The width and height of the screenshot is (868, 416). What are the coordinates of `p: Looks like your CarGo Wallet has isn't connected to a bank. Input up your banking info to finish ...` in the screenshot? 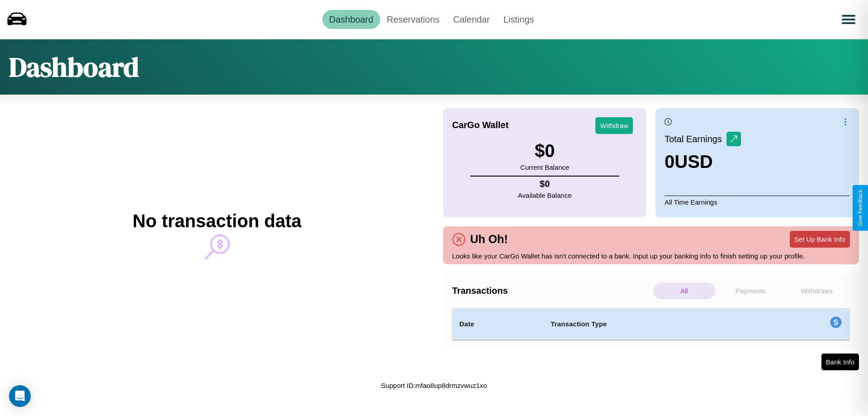 It's located at (651, 256).